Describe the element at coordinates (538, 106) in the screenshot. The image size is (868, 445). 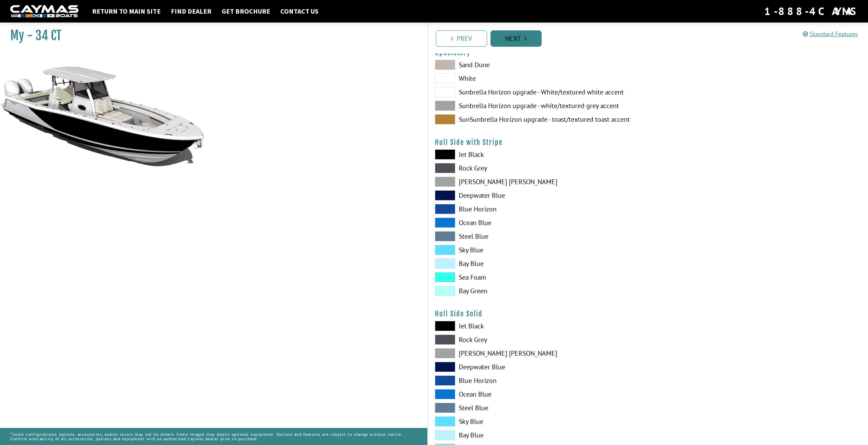
I see `label: Sunbrella Horizon upgrade - white/textured grey accent` at that location.